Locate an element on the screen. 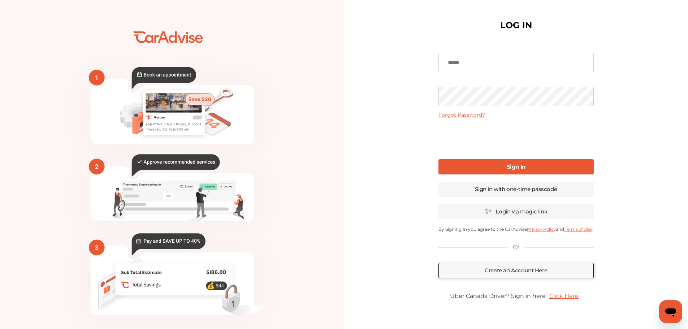  a: Sign In is located at coordinates (516, 167).